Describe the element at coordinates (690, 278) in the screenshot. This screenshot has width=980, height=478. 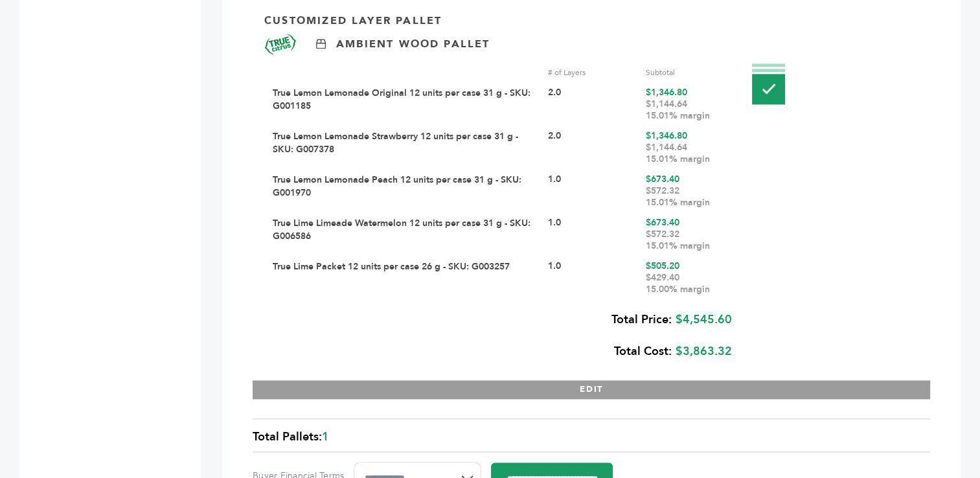
I see `div: $505.20` at that location.